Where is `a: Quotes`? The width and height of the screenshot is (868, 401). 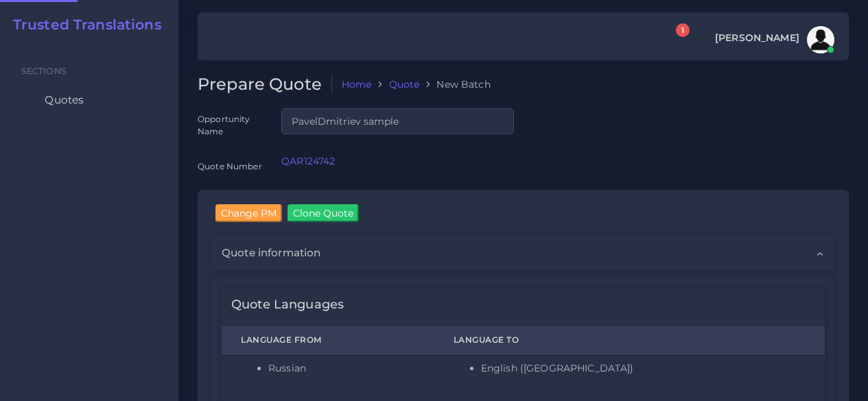
a: Quotes is located at coordinates (89, 100).